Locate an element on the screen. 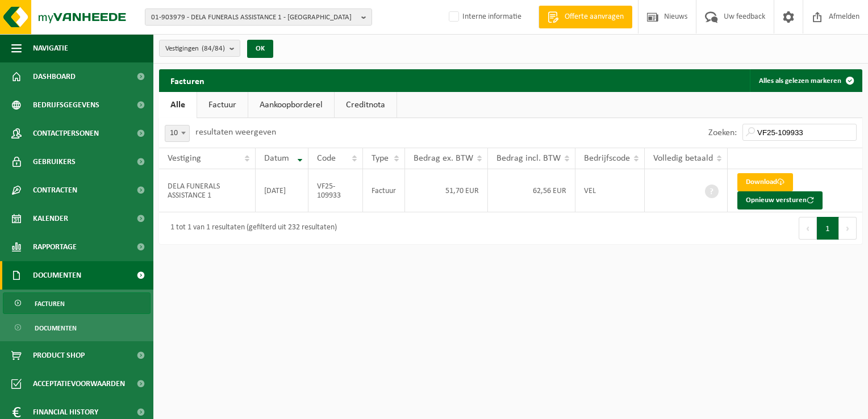 The height and width of the screenshot is (419, 868). td: 62,56 EUR is located at coordinates (532, 191).